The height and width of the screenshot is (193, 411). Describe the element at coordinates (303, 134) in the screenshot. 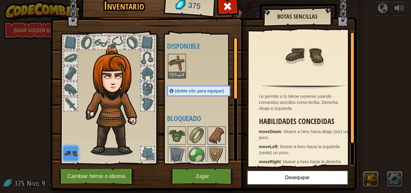

I see `span: Mueve a hero hacia abajo (sur) un poco.` at that location.